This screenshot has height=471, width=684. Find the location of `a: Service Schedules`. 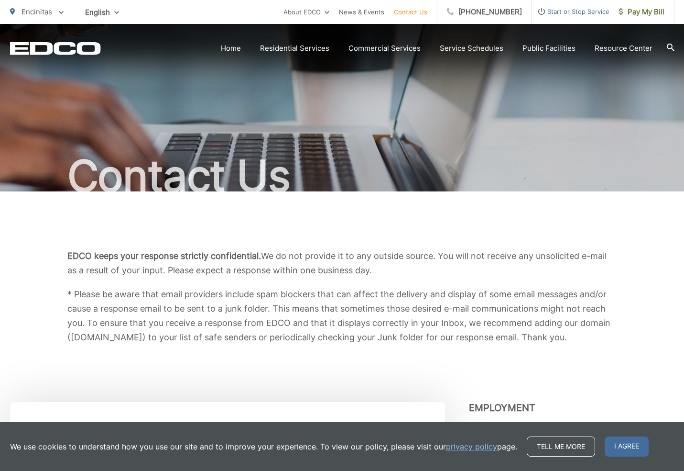

a: Service Schedules is located at coordinates (471, 48).